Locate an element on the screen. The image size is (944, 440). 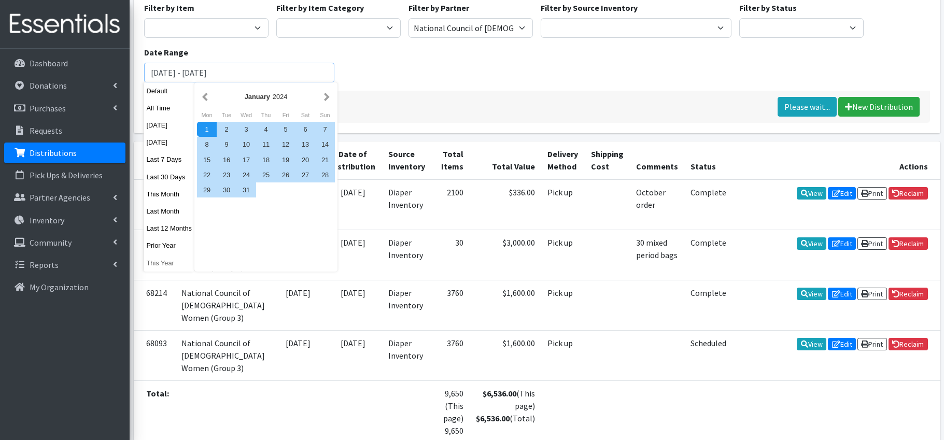
td: 77628 is located at coordinates (155, 205).